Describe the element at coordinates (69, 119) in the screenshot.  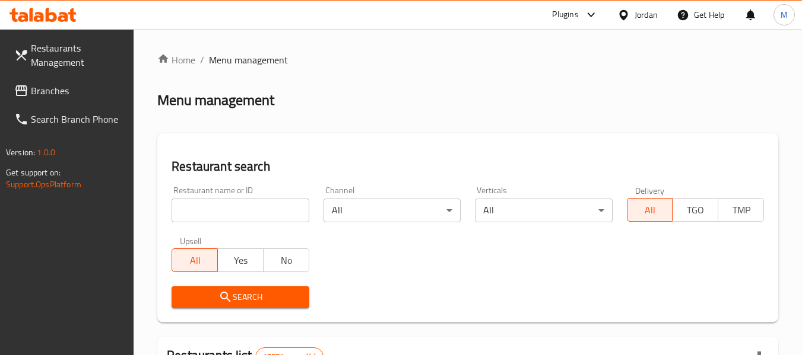
I see `a: Search Branch Phone` at that location.